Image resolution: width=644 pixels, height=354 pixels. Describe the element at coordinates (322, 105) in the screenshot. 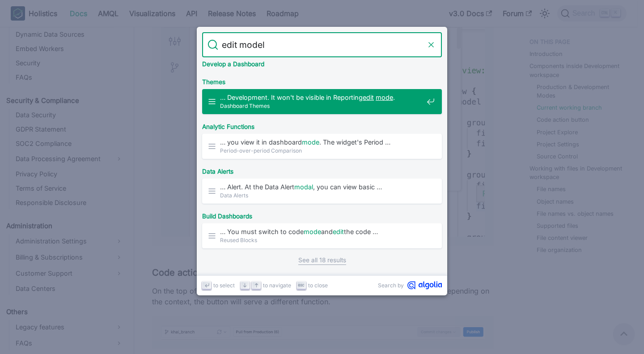

I see `span: Dashboard Themes` at that location.